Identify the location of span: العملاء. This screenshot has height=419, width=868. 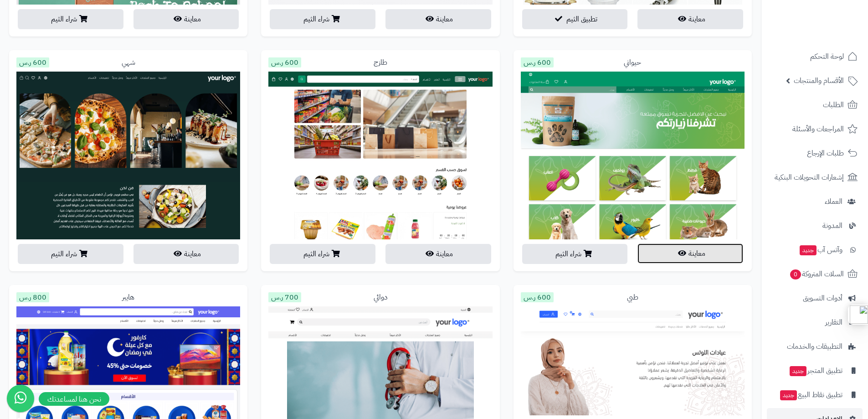
(833, 201).